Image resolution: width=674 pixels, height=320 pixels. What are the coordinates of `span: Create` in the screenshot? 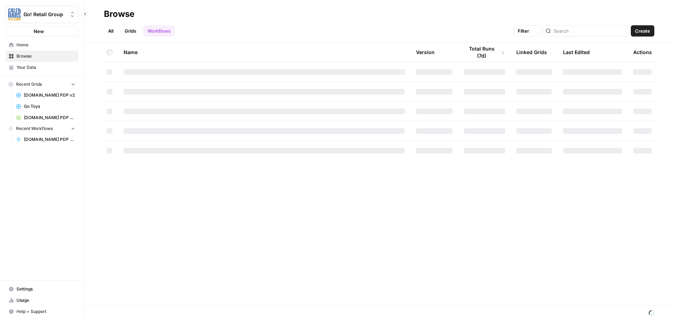 It's located at (642, 31).